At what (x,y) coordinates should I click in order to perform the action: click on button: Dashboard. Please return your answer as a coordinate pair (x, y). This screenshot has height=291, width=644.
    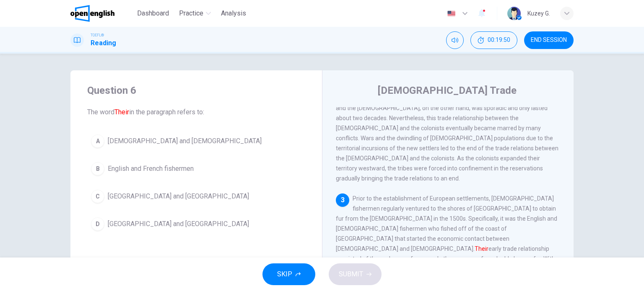
    Looking at the image, I should click on (153, 13).